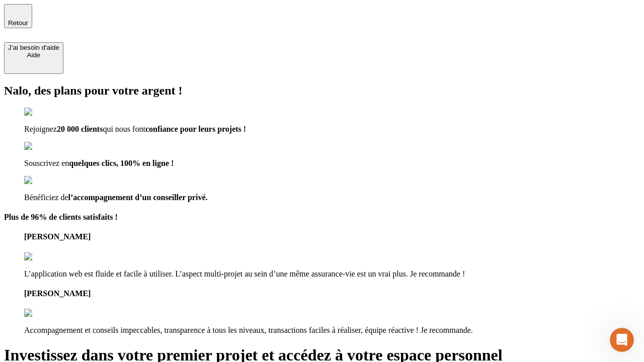  What do you see at coordinates (40, 129) in the screenshot?
I see `span: Rejoignez` at bounding box center [40, 129].